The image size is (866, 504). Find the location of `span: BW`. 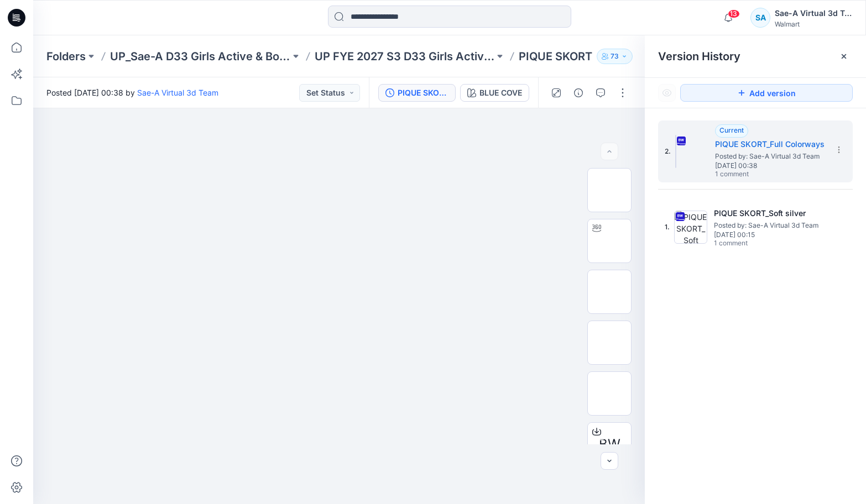

span: BW is located at coordinates (609, 445).